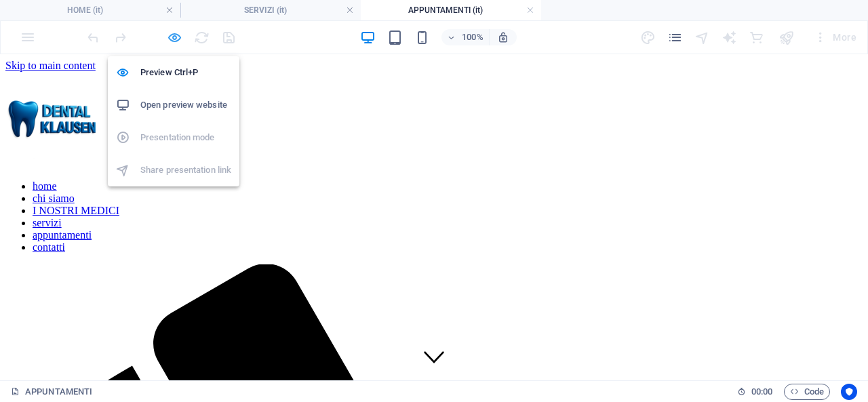 This screenshot has width=868, height=402. What do you see at coordinates (807, 393) in the screenshot?
I see `button: Code` at bounding box center [807, 393].